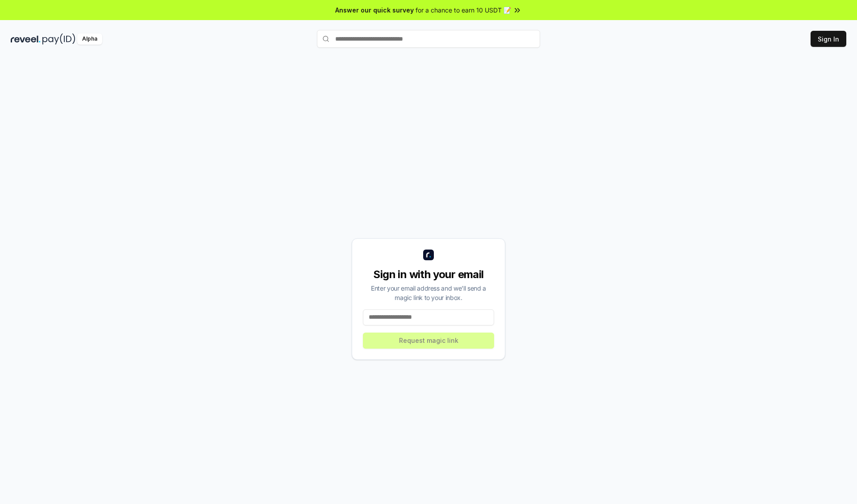  What do you see at coordinates (25, 39) in the screenshot?
I see `img: reveel_dark` at bounding box center [25, 39].